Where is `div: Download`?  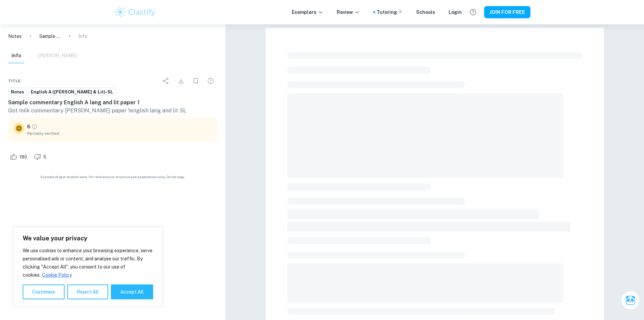
div: Download is located at coordinates (181, 81).